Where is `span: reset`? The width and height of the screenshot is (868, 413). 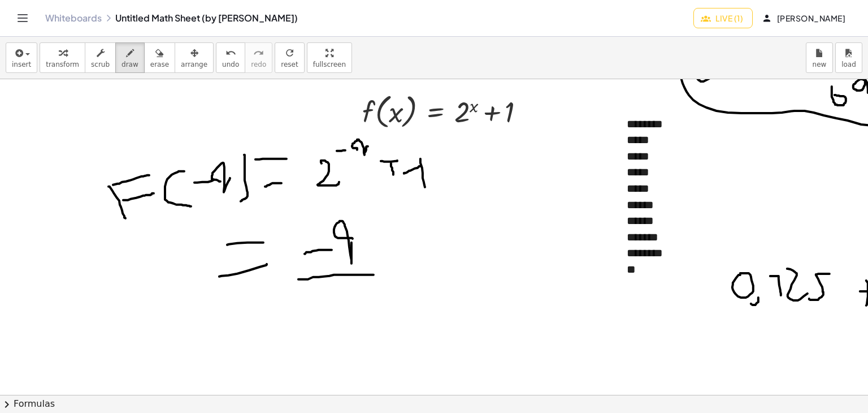 span: reset is located at coordinates (289, 64).